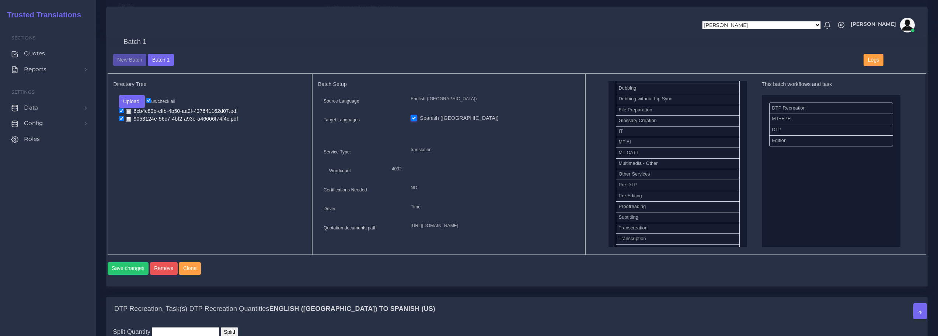  Describe the element at coordinates (874, 60) in the screenshot. I see `span: Logs` at that location.